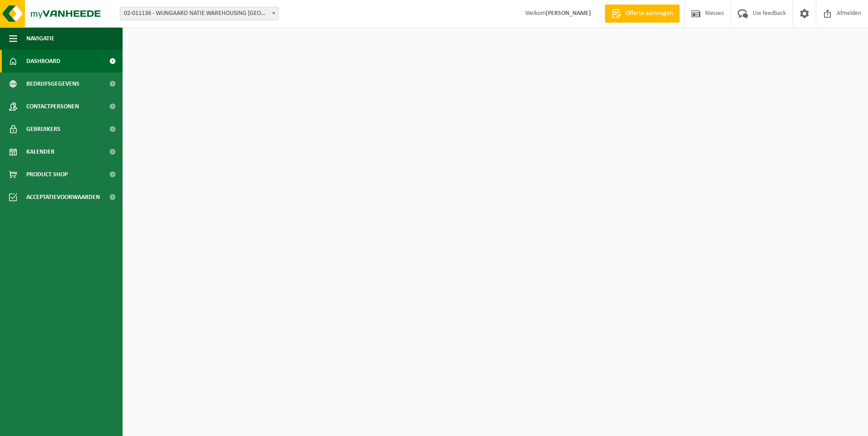 The image size is (868, 436). I want to click on span: Kalender, so click(41, 152).